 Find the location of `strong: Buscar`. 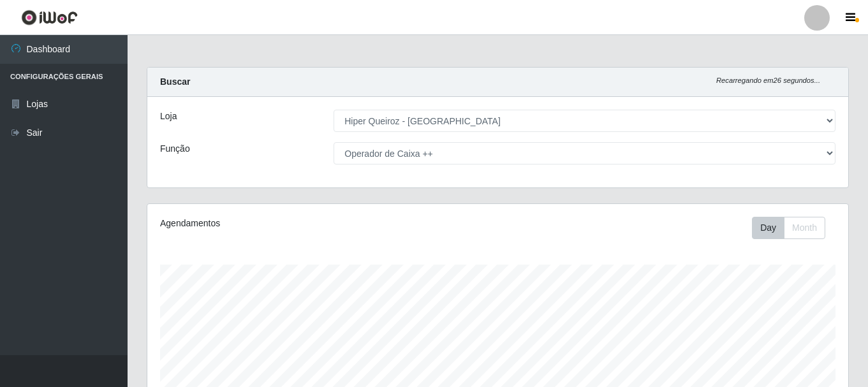

strong: Buscar is located at coordinates (175, 81).